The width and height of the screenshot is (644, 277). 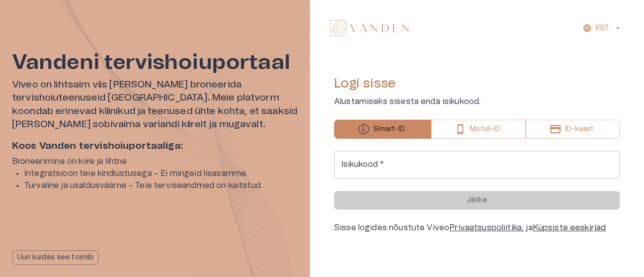 I want to click on button: Smart-ID, so click(x=382, y=129).